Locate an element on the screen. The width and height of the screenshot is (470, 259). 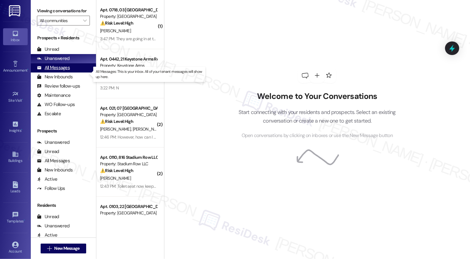
p: All Messages: This is your inbox. All of your tenant messages will show up here. is located at coordinates (149, 74).